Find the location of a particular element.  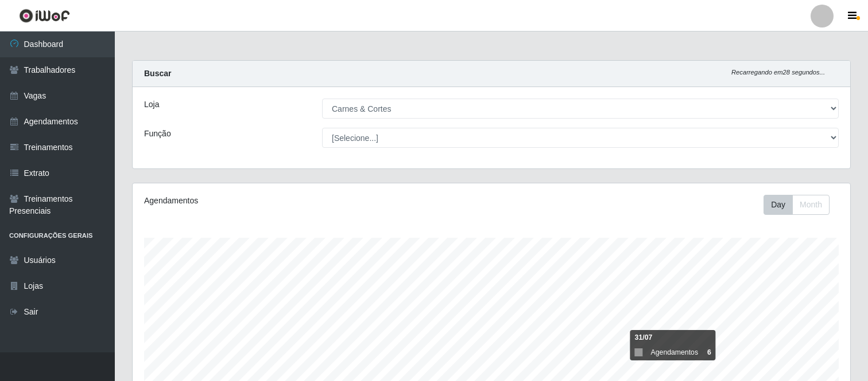

div: Toolbar with button groups is located at coordinates (801, 205).